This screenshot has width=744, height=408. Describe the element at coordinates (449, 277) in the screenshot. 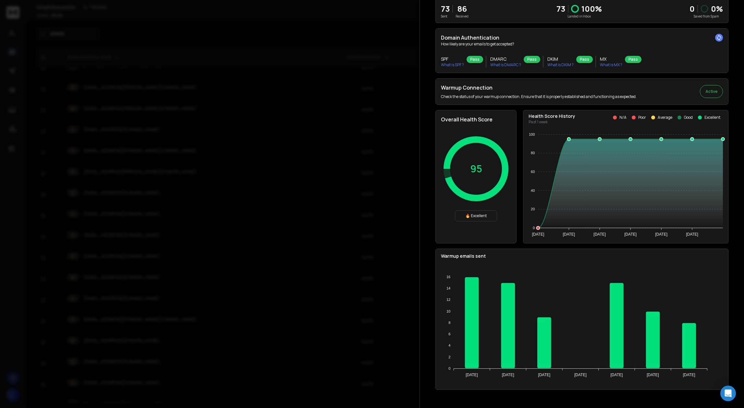

I see `tspan: 16` at that location.